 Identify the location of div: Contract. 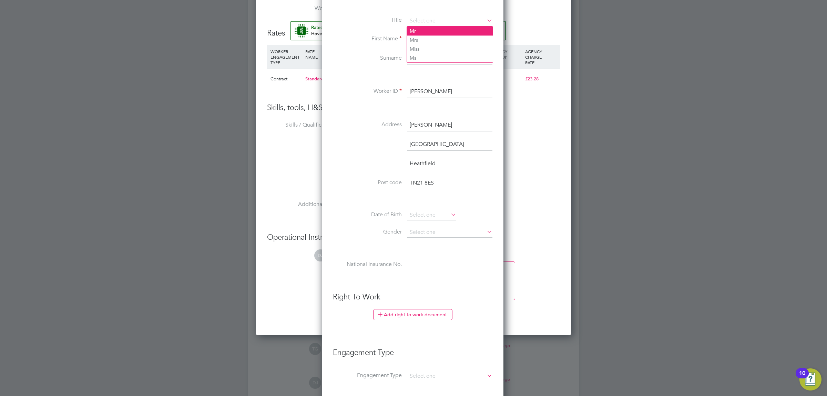
(286, 79).